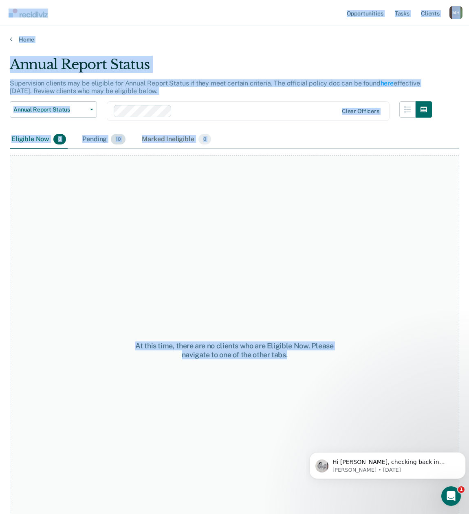 Image resolution: width=469 pixels, height=514 pixels. What do you see at coordinates (53, 110) in the screenshot?
I see `button: Annual Report Status` at bounding box center [53, 110].